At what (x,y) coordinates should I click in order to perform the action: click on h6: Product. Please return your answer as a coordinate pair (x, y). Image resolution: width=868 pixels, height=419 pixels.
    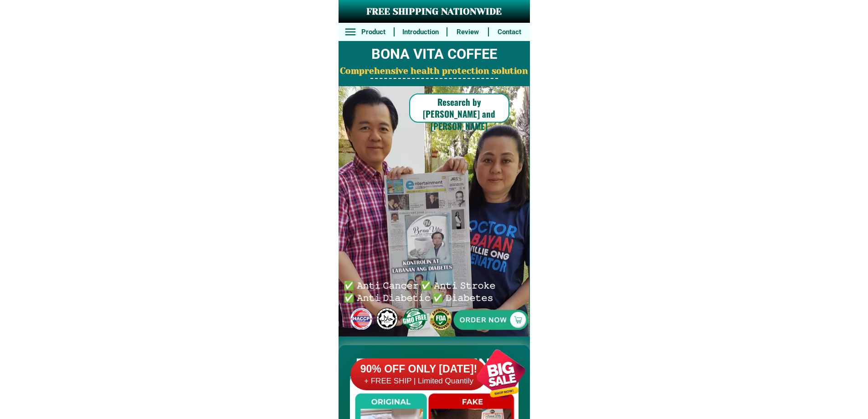
    Looking at the image, I should click on (373, 32).